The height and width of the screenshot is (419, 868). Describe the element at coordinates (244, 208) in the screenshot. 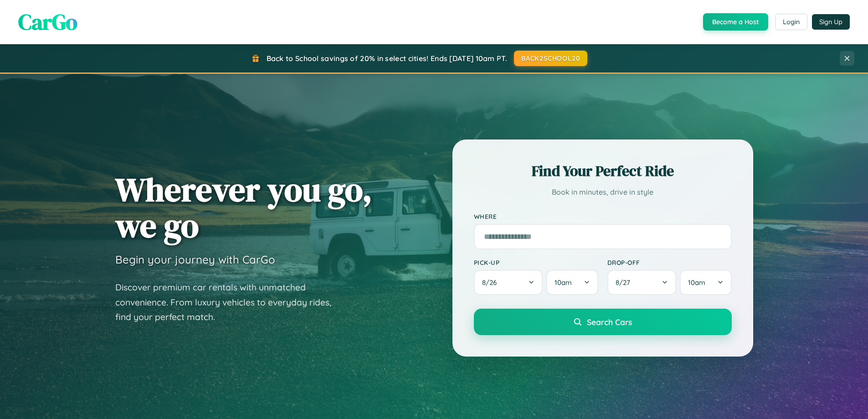

I see `h1: Wherever you go, we go` at that location.